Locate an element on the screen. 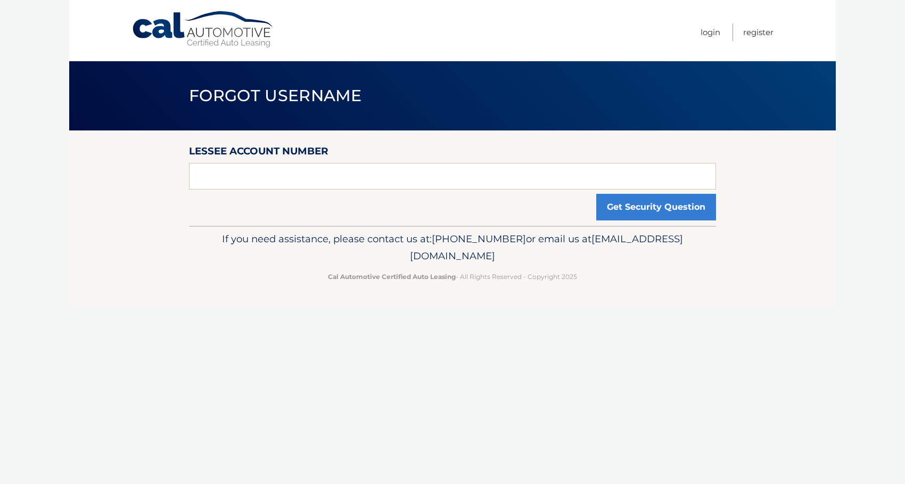  span: Forgot Username is located at coordinates (275, 95).